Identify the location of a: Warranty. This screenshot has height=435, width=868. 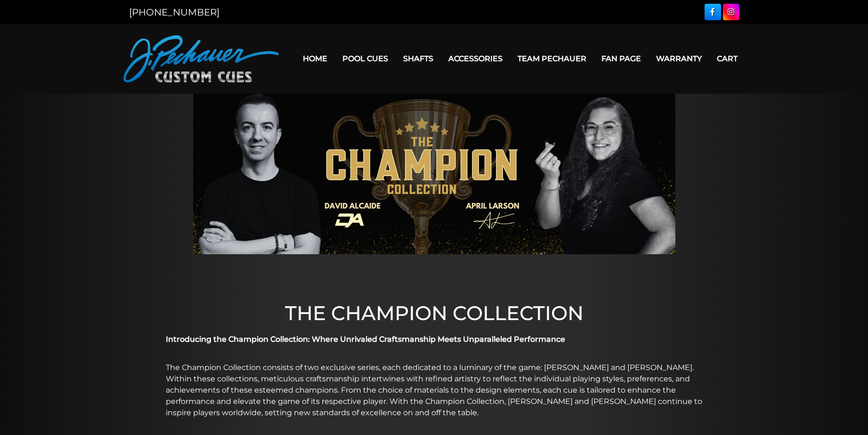
(679, 58).